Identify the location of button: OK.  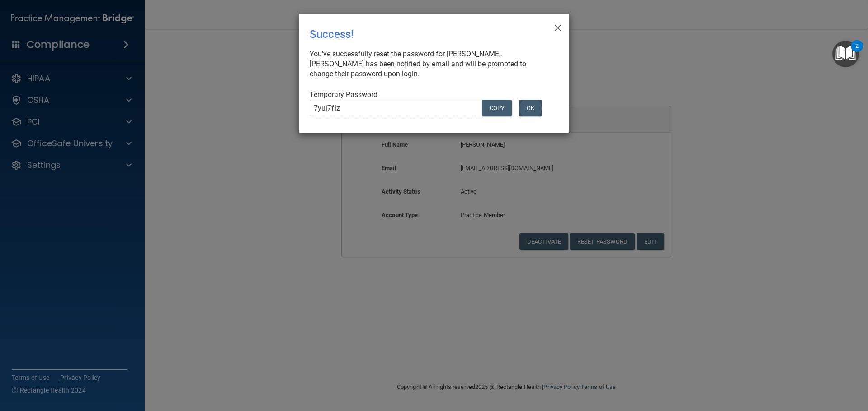
(530, 108).